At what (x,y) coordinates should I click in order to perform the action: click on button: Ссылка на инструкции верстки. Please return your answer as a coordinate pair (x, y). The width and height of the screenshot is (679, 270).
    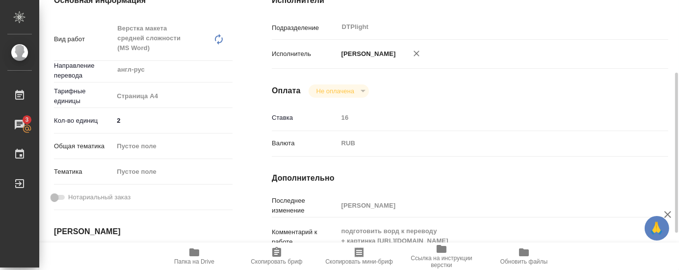
    Looking at the image, I should click on (442, 256).